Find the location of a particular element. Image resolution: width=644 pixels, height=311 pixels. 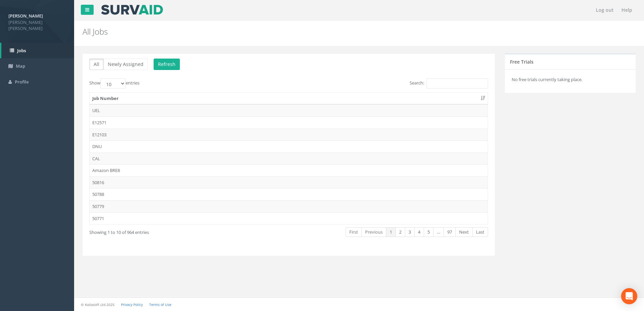

label: Search: is located at coordinates (449, 84).